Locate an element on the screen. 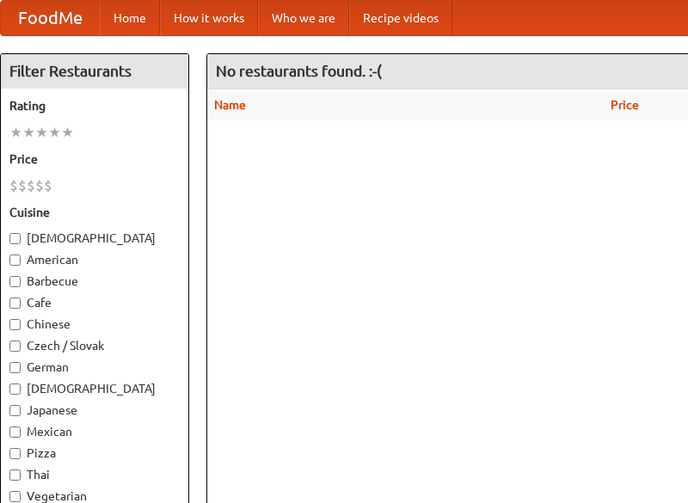 The image size is (688, 503). h5: Price is located at coordinates (95, 159).